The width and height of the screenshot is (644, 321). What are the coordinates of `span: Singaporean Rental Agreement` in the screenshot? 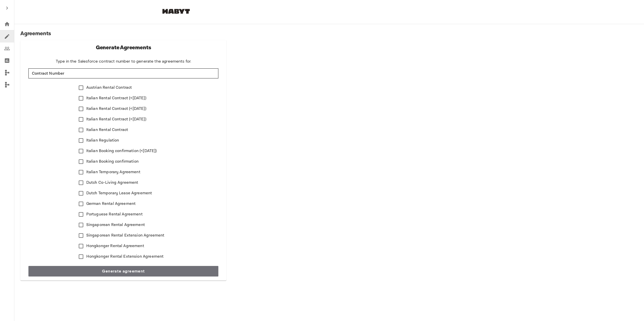 It's located at (116, 225).